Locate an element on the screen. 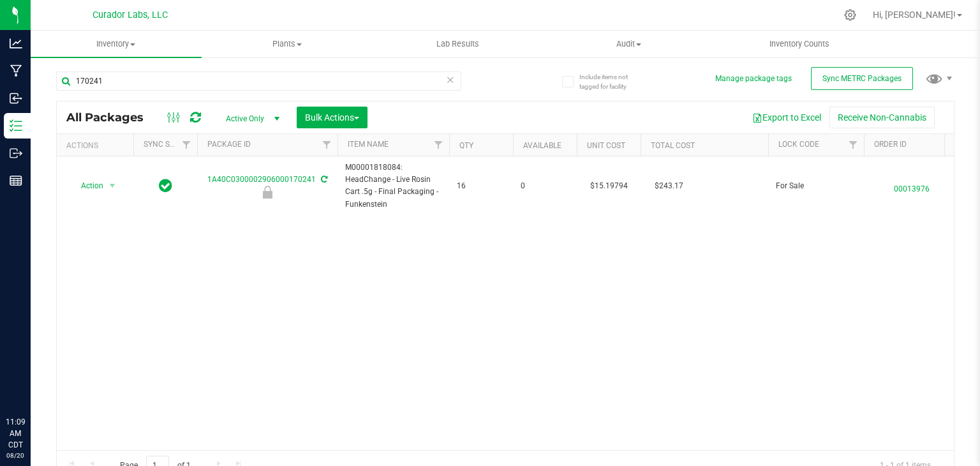  span: 16 is located at coordinates (481, 185).